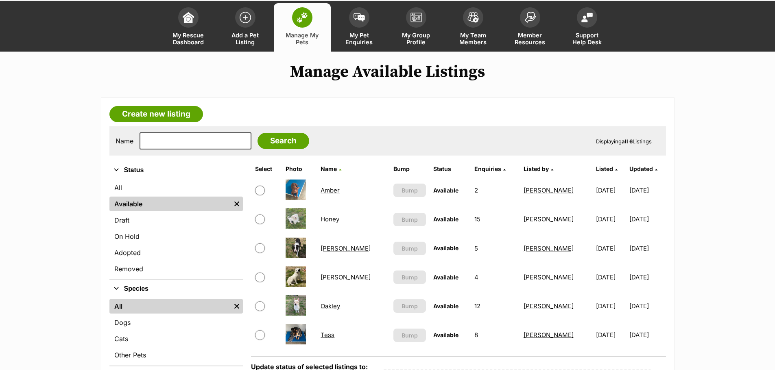 The height and width of the screenshot is (370, 775). I want to click on div: Species, so click(176, 332).